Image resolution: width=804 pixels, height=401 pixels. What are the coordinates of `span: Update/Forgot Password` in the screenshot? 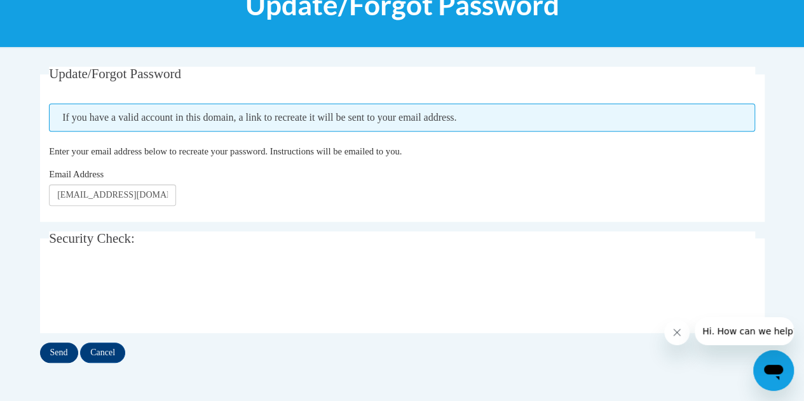 It's located at (115, 74).